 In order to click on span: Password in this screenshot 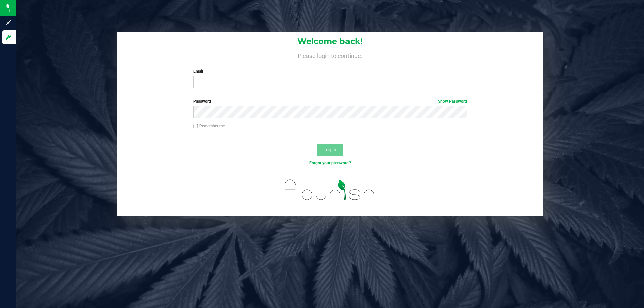, I will do `click(202, 101)`.